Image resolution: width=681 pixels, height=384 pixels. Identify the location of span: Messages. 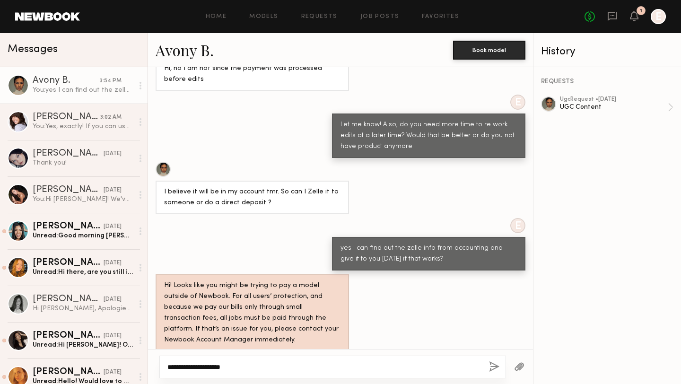
(33, 49).